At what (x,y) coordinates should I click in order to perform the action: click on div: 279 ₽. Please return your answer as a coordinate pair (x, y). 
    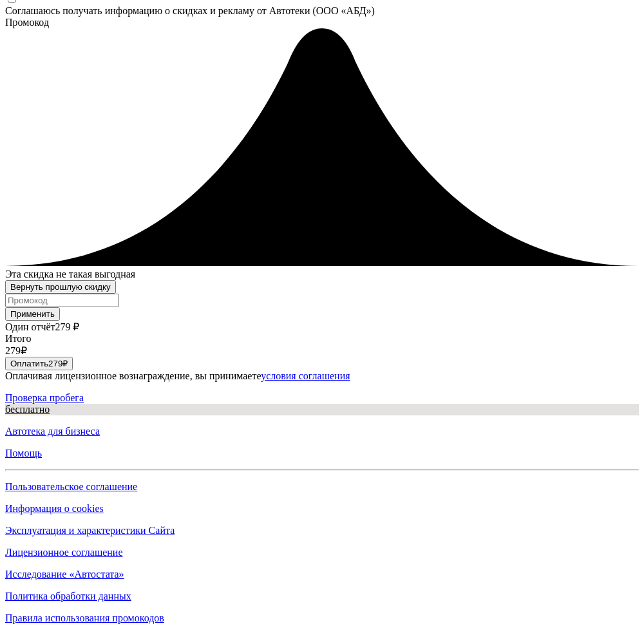
    Looking at the image, I should click on (322, 350).